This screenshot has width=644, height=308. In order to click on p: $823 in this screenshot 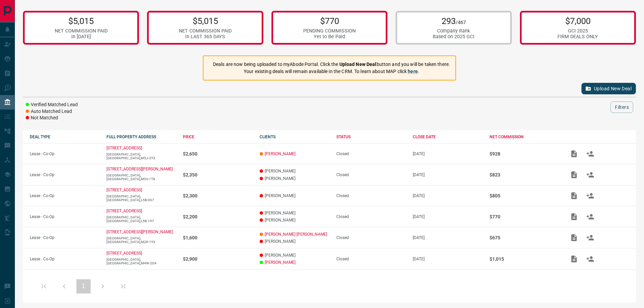, I will do `click(525, 175)`.